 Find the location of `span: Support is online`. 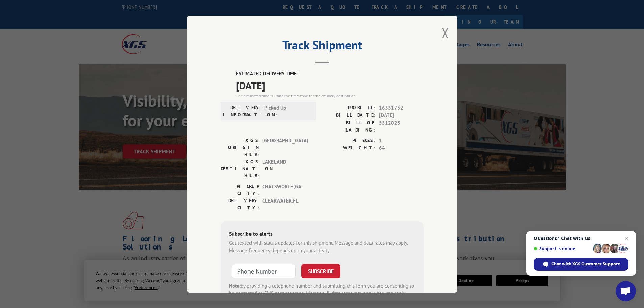

span: Support is online is located at coordinates (562, 248).